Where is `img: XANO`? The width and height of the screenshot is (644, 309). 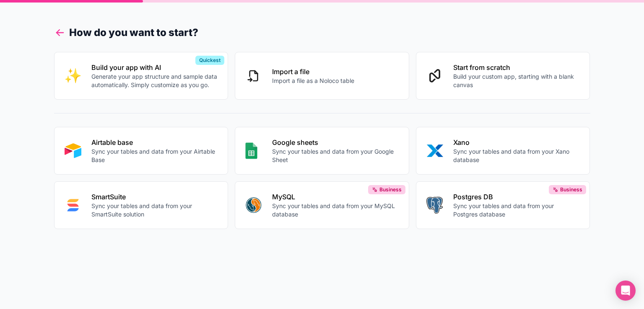 img: XANO is located at coordinates (435, 151).